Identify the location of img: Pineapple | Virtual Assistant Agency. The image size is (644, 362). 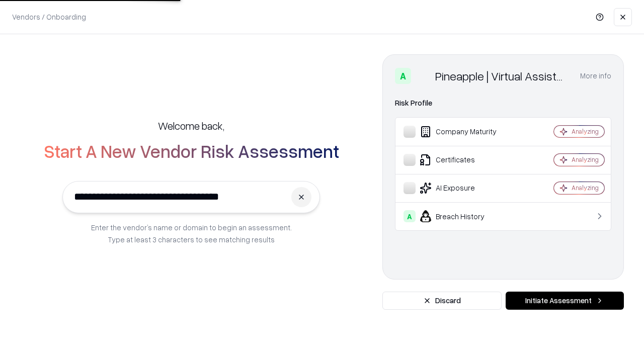
(423, 76).